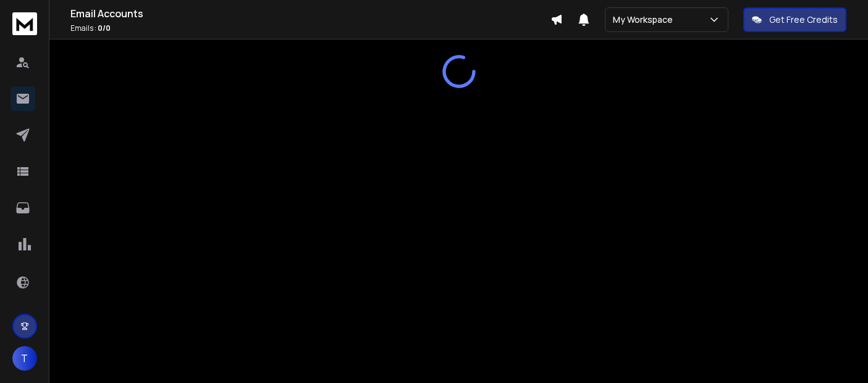 The image size is (868, 383). What do you see at coordinates (645, 20) in the screenshot?
I see `p: My Workspace` at bounding box center [645, 20].